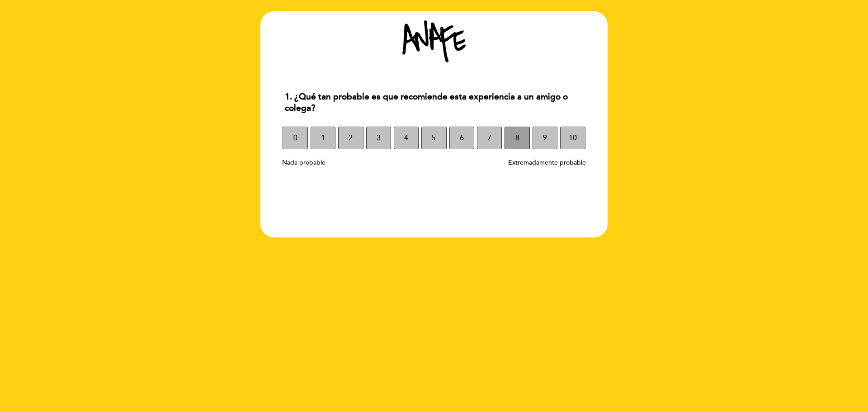 The image size is (868, 412). Describe the element at coordinates (545, 138) in the screenshot. I see `button: 9` at that location.